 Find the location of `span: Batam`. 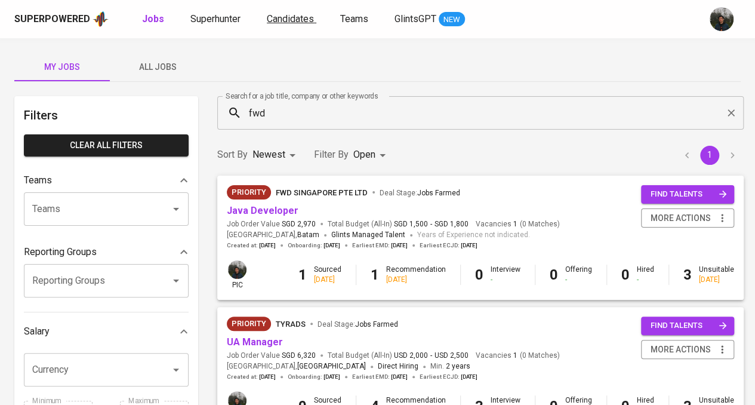

span: Batam is located at coordinates (308, 235).